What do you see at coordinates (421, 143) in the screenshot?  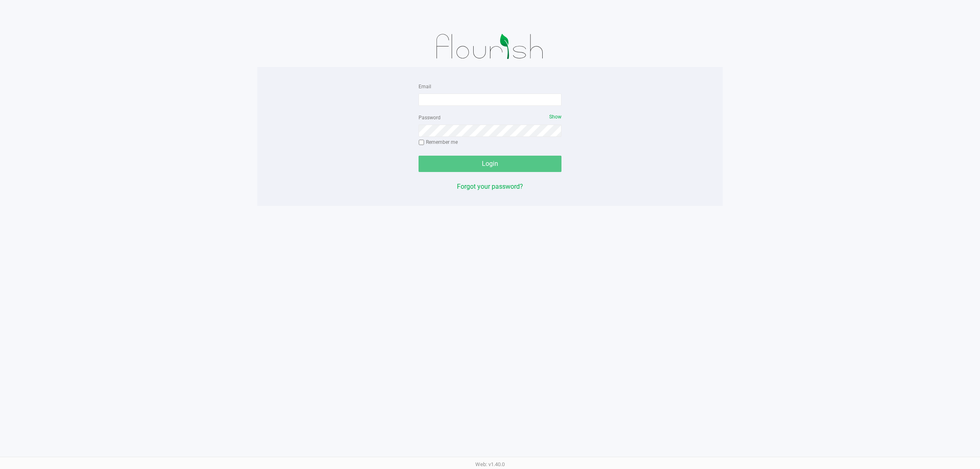 I see `input: Remember me` at bounding box center [421, 143].